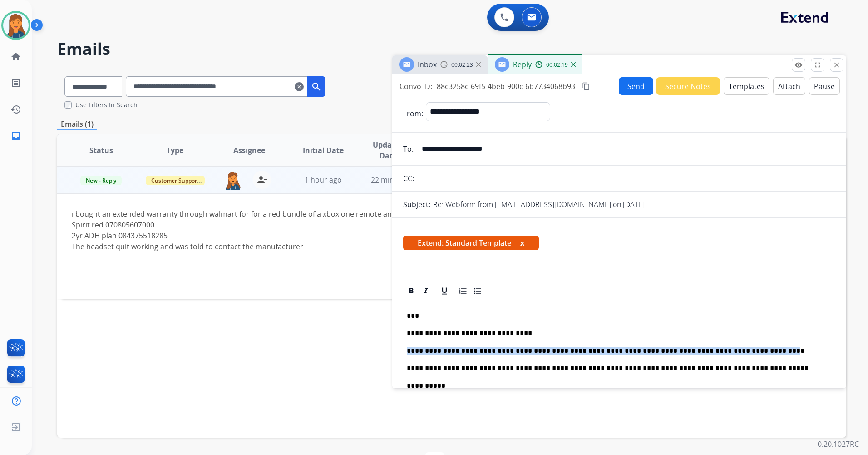  Describe the element at coordinates (299, 87) in the screenshot. I see `mat-icon: clear` at that location.